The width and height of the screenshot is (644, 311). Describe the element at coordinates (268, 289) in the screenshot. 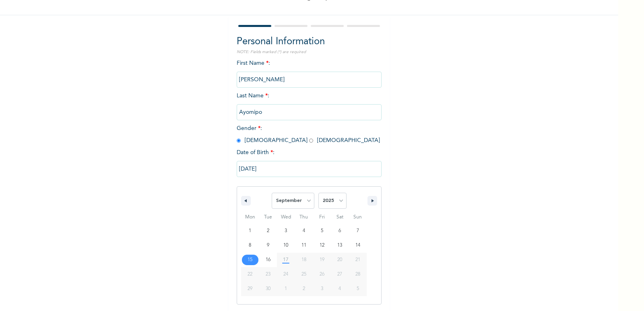

I see `span: 30` at that location.